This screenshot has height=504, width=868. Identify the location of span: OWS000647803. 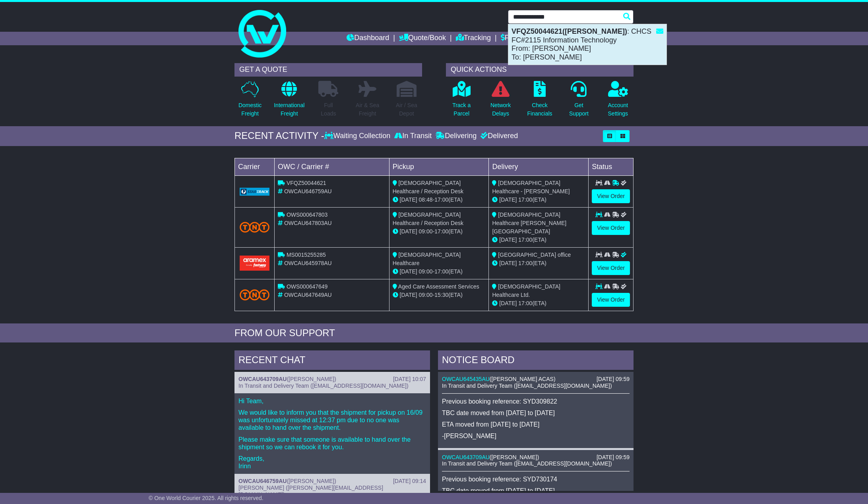
(307, 215).